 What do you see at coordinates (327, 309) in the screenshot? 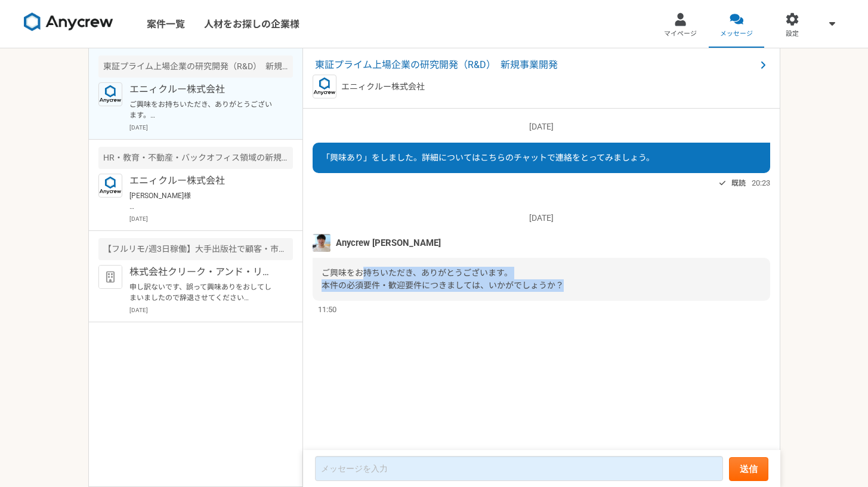
I see `span: 11:50` at bounding box center [327, 309].